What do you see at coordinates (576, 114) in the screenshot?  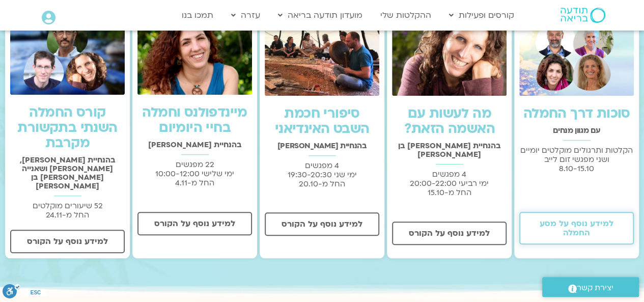 I see `a: סוכות דרך החמלה` at bounding box center [576, 114].